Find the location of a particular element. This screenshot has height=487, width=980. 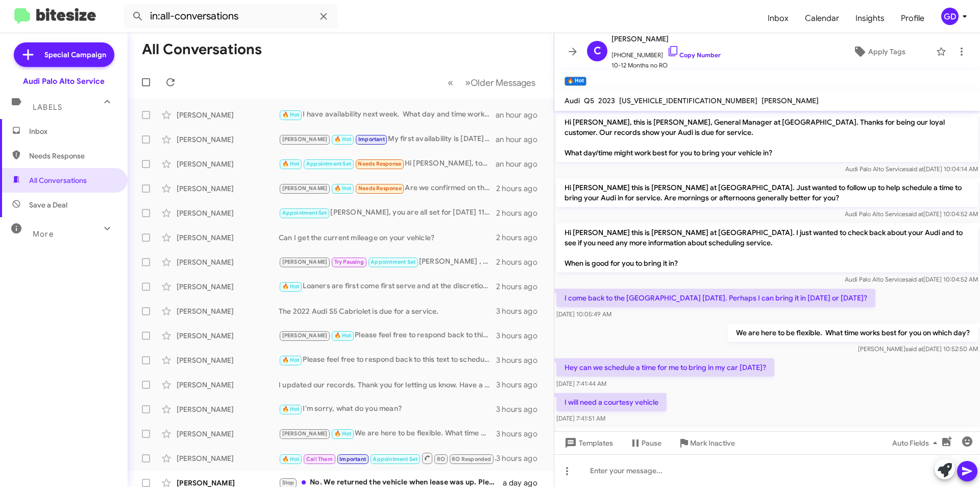

span: Save a Deal is located at coordinates (48, 205).